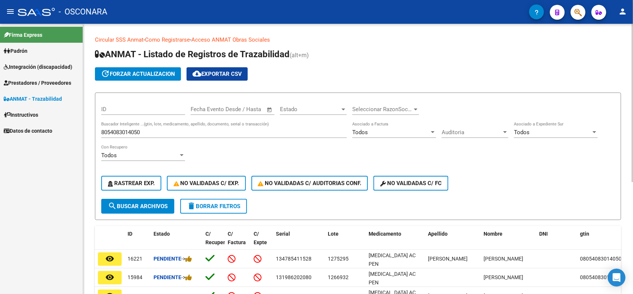  What do you see at coordinates (262, 242) in the screenshot?
I see `datatable-header-cell: C/ Expte` at bounding box center [262, 242].